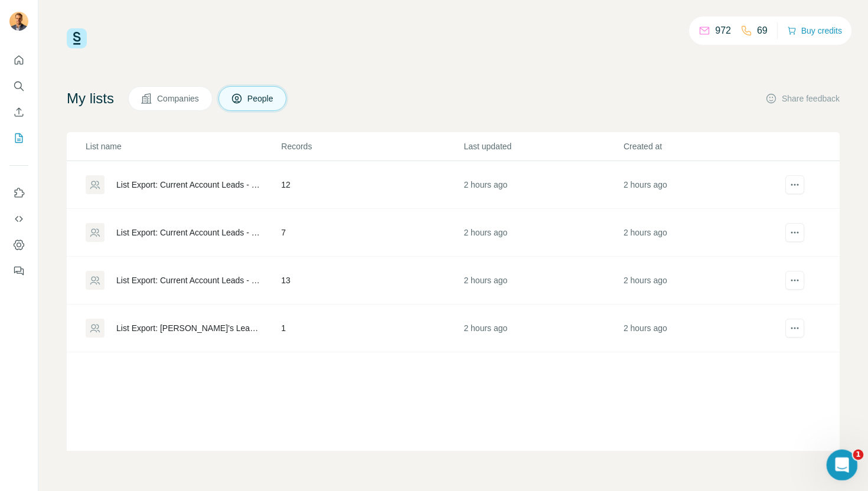  I want to click on button: Quick start, so click(19, 60).